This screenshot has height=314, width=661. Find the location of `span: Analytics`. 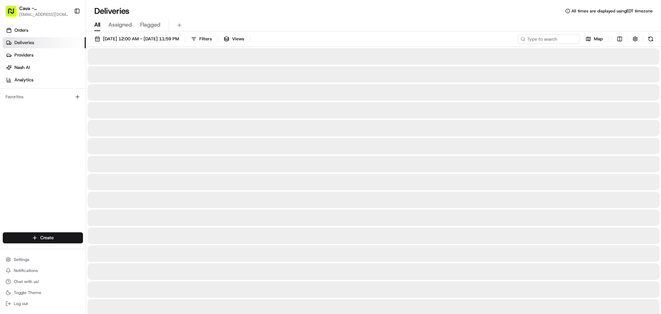

span: Analytics is located at coordinates (24, 80).